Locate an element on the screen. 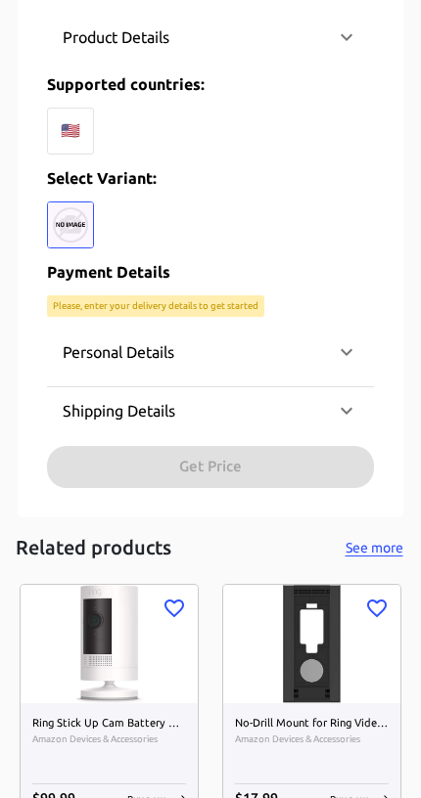  button: See more is located at coordinates (374, 548).